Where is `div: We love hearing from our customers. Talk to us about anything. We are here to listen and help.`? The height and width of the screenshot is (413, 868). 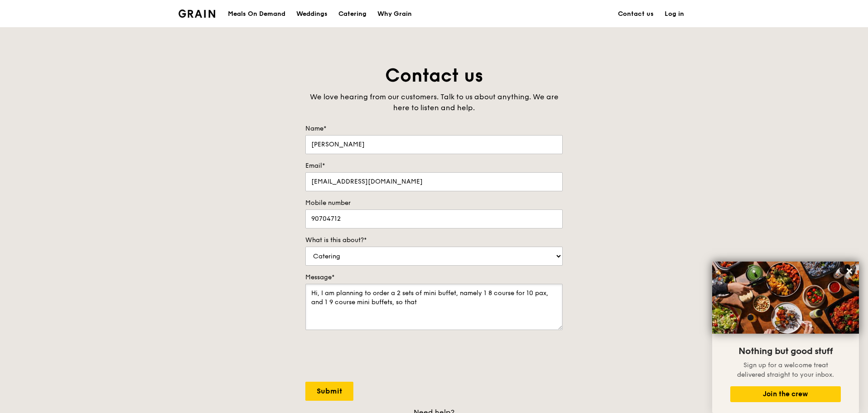 div: We love hearing from our customers. Talk to us about anything. We are here to listen and help. is located at coordinates (434, 103).